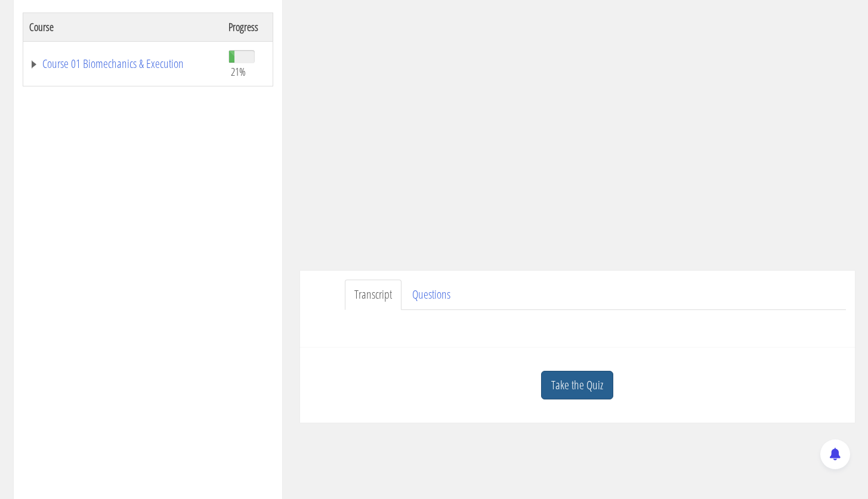 This screenshot has width=868, height=499. I want to click on span: 21%, so click(238, 72).